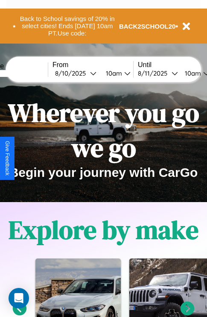 The width and height of the screenshot is (207, 317). Describe the element at coordinates (116, 73) in the screenshot. I see `button: 10am` at that location.